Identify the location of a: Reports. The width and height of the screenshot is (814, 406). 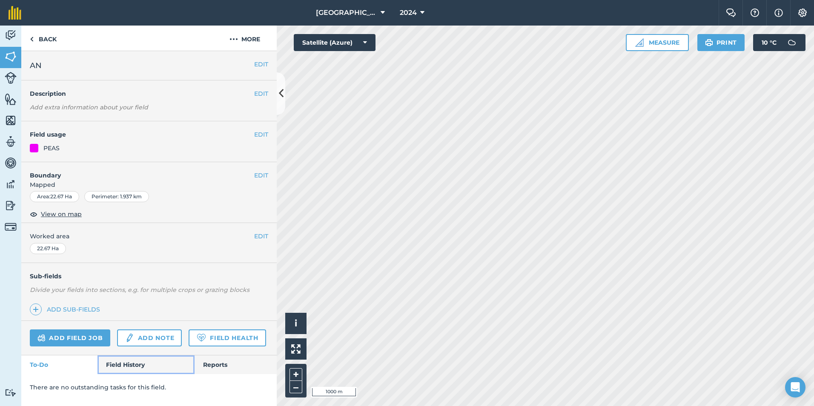
(236, 365).